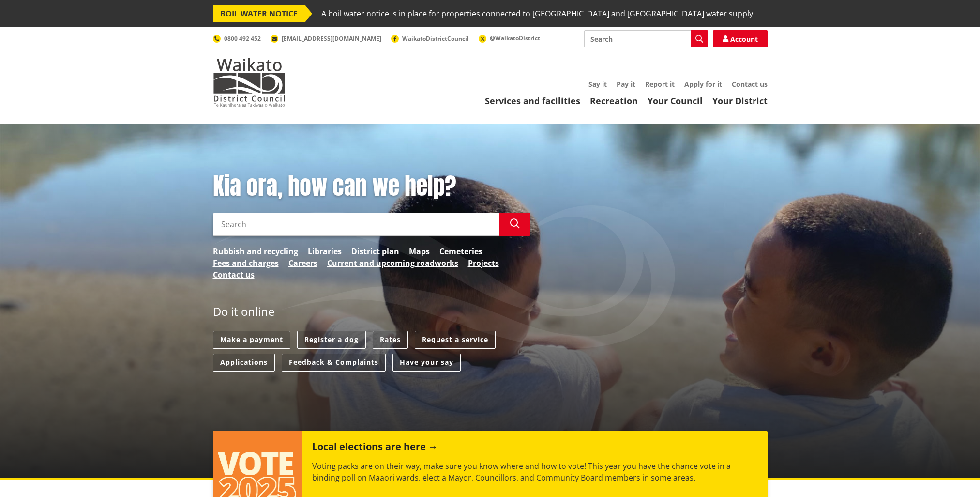 This screenshot has height=497, width=980. What do you see at coordinates (598, 84) in the screenshot?
I see `a: Say it` at bounding box center [598, 84].